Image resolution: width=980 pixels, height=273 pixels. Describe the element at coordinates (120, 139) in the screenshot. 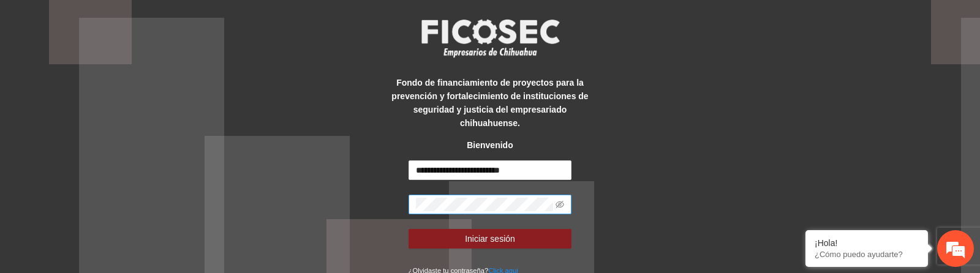

I see `span: Estamos en línea.` at that location.